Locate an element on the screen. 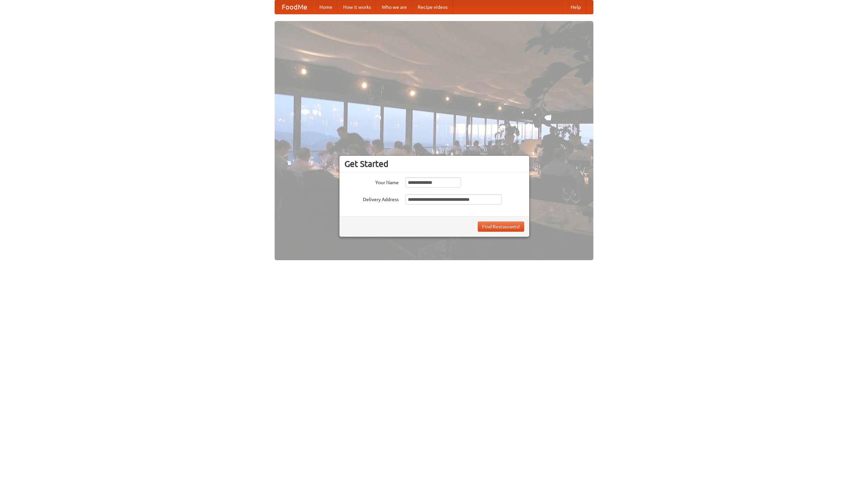 Image resolution: width=868 pixels, height=480 pixels. a: Help is located at coordinates (576, 7).